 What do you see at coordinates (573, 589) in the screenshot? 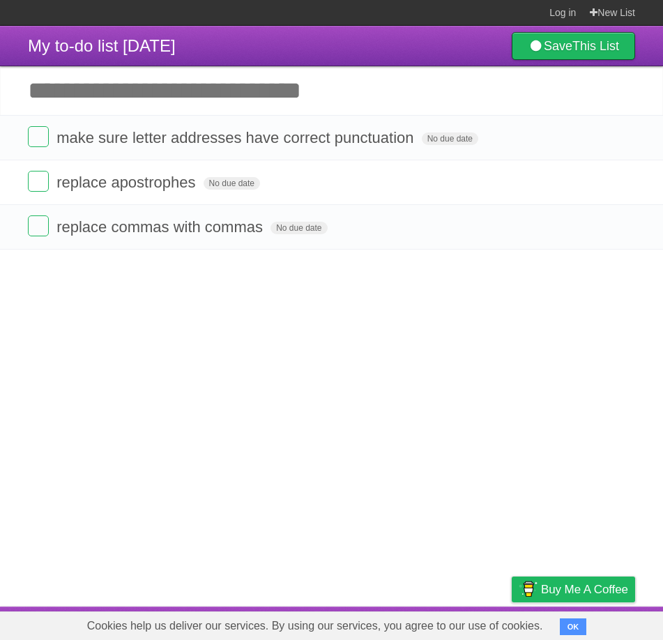
I see `a: Buy me a coffee` at bounding box center [573, 589].